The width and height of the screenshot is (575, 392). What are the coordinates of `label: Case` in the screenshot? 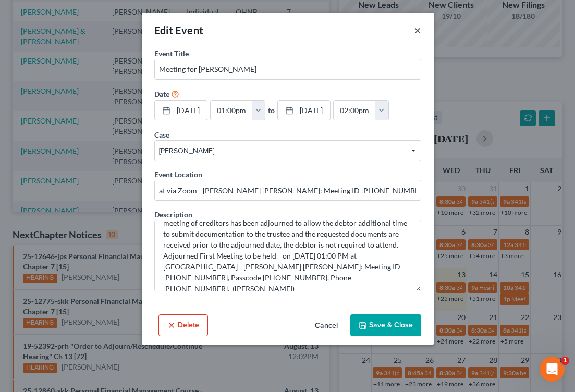 It's located at (162, 135).